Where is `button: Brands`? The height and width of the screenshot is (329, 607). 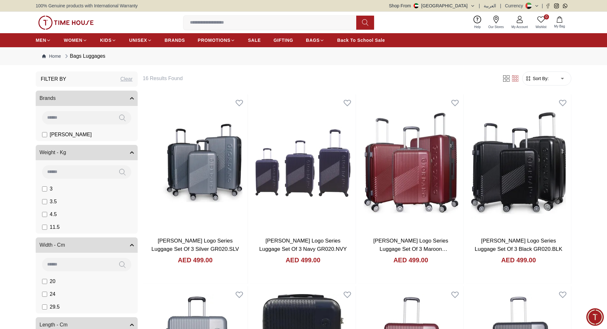 button: Brands is located at coordinates (87, 98).